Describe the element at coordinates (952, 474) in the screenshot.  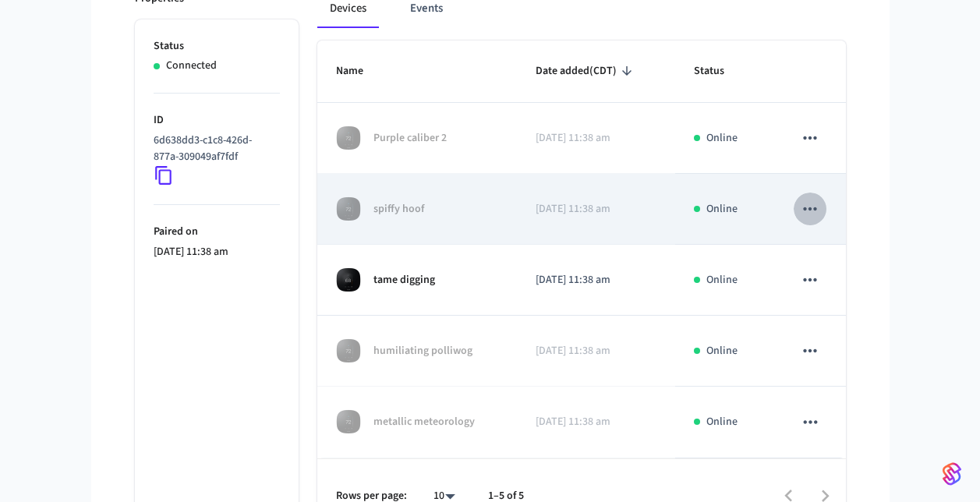
I see `img: SeamLogoGradient.69752ec5.svg` at that location.